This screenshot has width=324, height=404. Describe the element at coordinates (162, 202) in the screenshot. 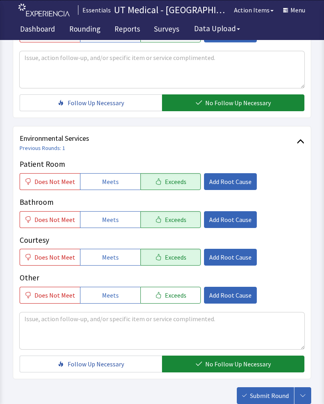

I see `p: Bathroom` at that location.